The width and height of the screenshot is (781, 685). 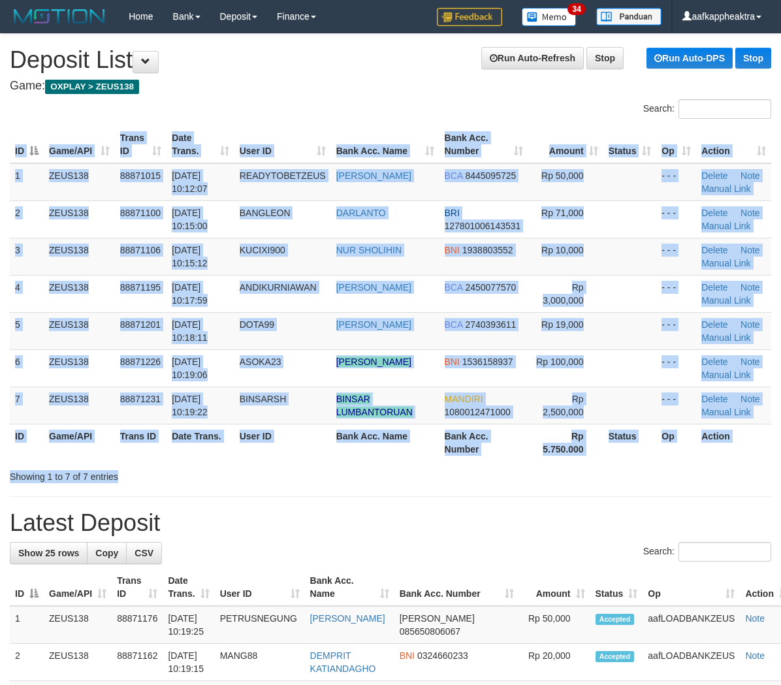 I want to click on h4: Game:, so click(x=390, y=86).